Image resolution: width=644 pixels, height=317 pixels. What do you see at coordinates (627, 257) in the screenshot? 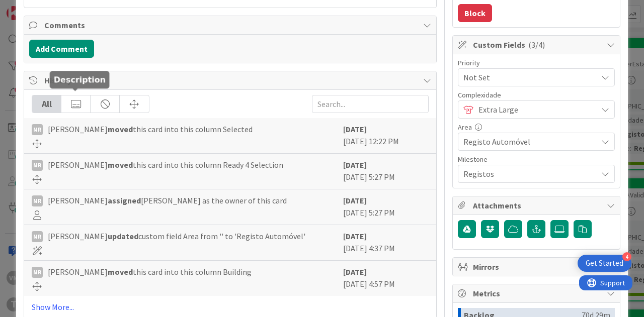
I see `div: 4` at bounding box center [627, 257].